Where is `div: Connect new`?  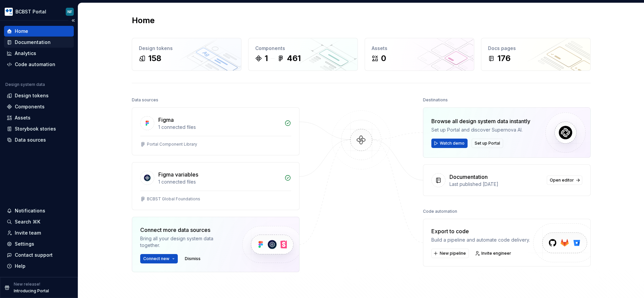
div: Connect new is located at coordinates (159, 259).